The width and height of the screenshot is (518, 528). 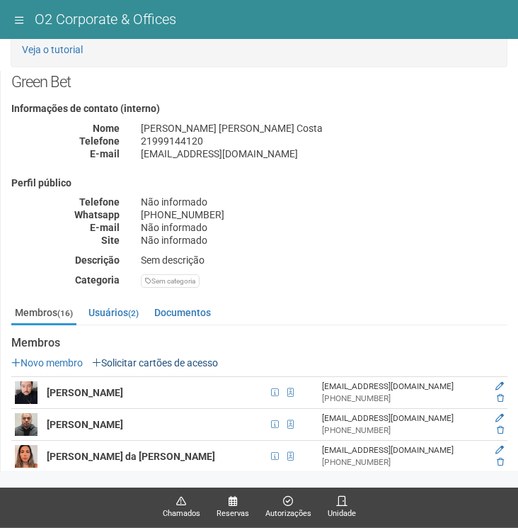 I want to click on small: (2), so click(x=133, y=313).